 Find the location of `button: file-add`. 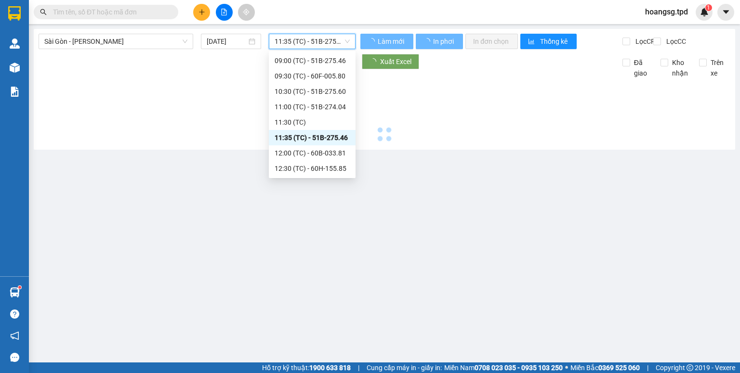

button: file-add is located at coordinates (224, 12).